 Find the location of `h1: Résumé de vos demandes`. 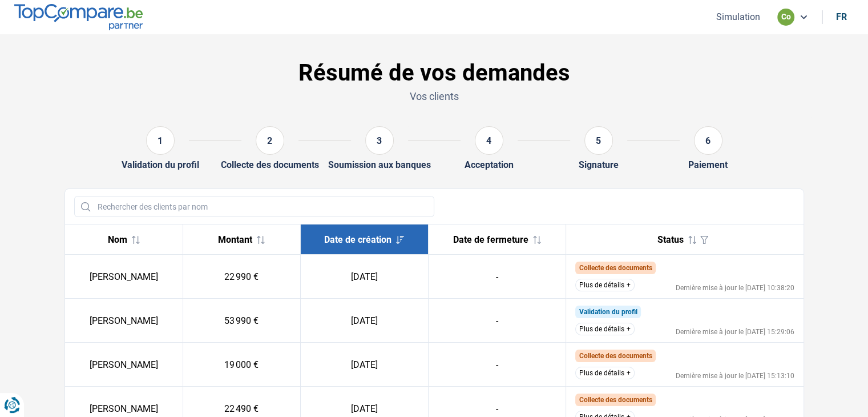

h1: Résumé de vos demandes is located at coordinates (434, 73).